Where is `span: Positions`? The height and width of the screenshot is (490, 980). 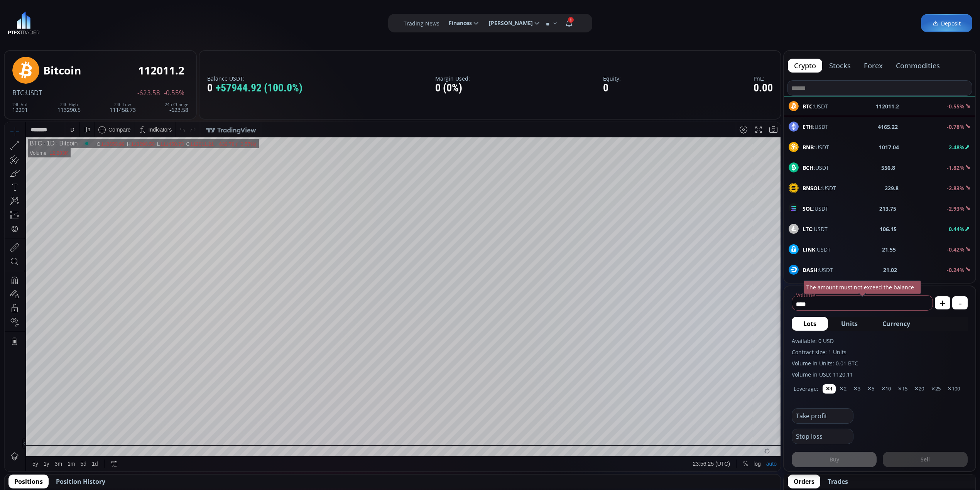 span: Positions is located at coordinates (29, 481).